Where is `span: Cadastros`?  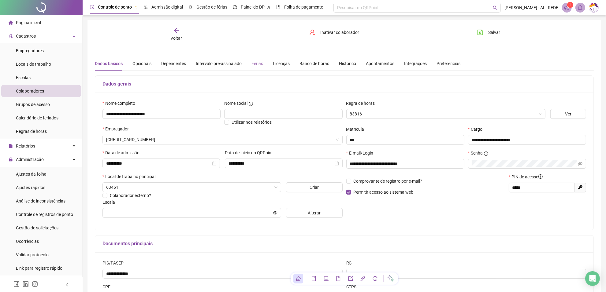 span: Cadastros is located at coordinates (26, 36).